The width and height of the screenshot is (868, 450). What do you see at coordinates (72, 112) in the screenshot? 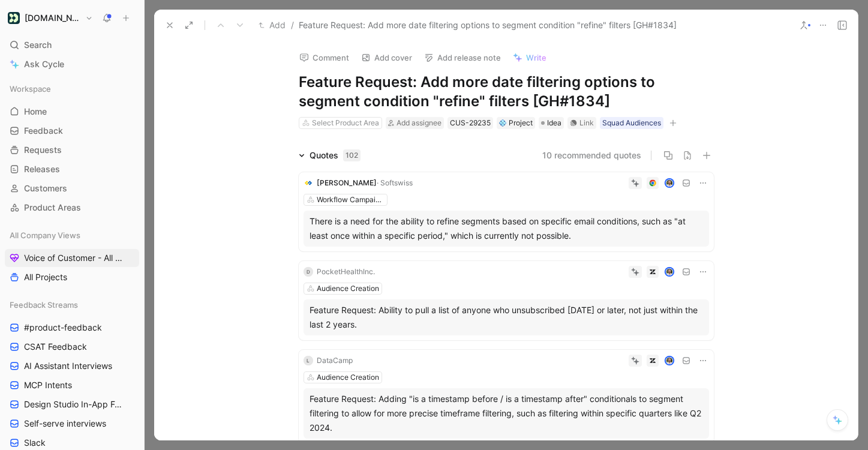
I see `a: Home` at bounding box center [72, 112].